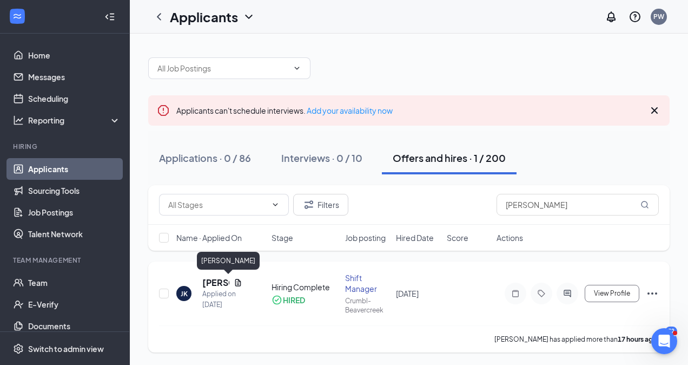  Describe the element at coordinates (218, 205) in the screenshot. I see `input: All Stages` at that location.